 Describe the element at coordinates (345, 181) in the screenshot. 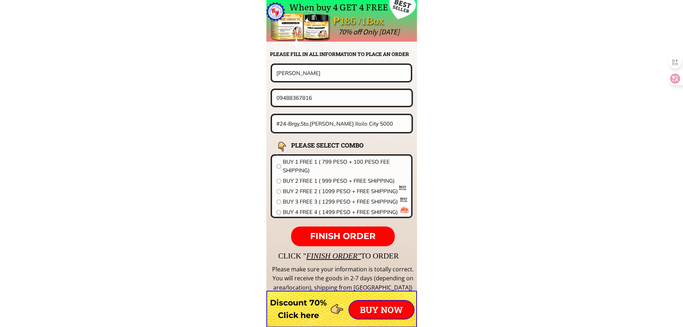

I see `span: BUY 2 FREE 1 ( 999 PESO + FREE SHIPPING)` at that location.